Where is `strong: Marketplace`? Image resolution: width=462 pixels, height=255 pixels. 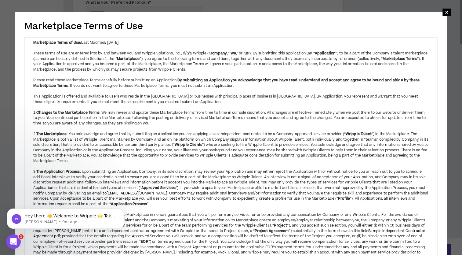 strong: Marketplace is located at coordinates (128, 59).